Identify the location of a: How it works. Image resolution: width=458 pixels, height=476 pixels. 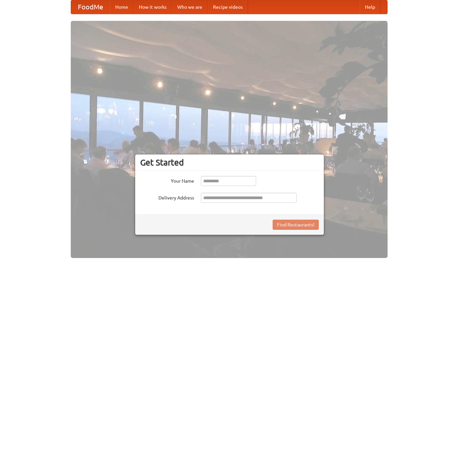
(153, 7).